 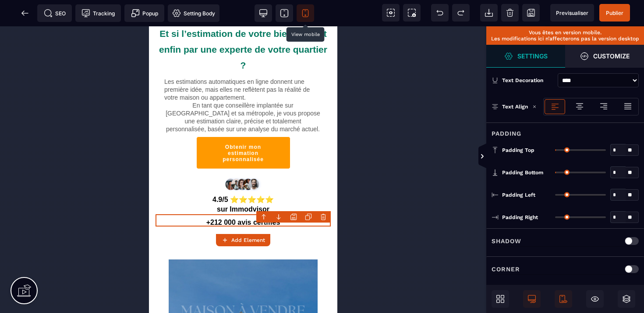 What do you see at coordinates (626, 299) in the screenshot?
I see `span: Open Layers` at bounding box center [626, 299].